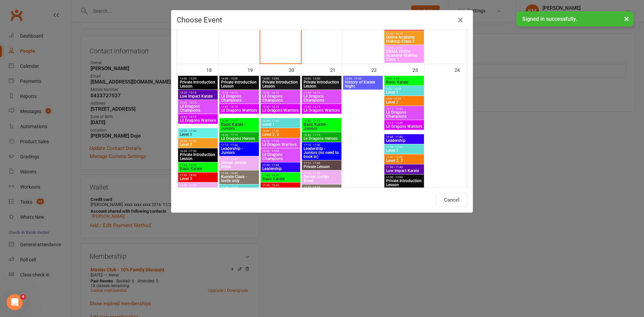  I want to click on div: 20, so click(295, 70).